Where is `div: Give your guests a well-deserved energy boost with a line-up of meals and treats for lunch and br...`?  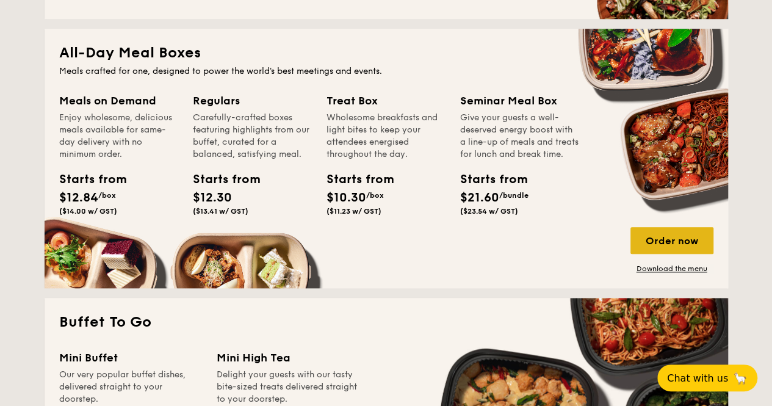
div: Give your guests a well-deserved energy boost with a line-up of meals and treats for lunch and br... is located at coordinates (520, 136).